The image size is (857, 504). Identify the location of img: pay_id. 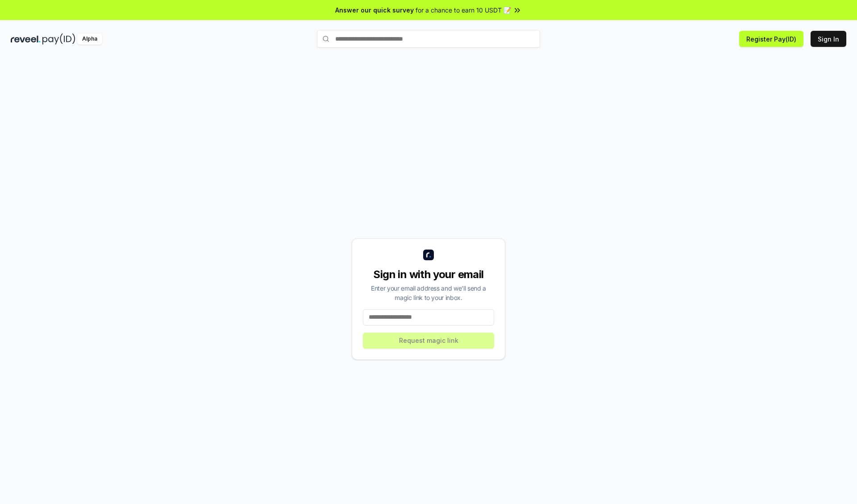
(59, 39).